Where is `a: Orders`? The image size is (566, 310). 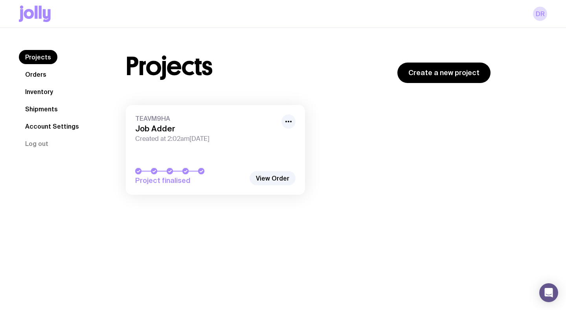 a: Orders is located at coordinates (36, 74).